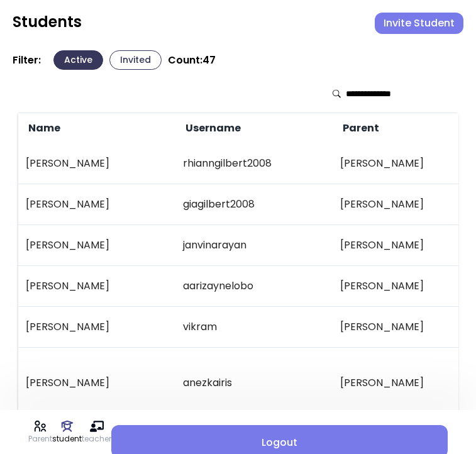  What do you see at coordinates (192, 61) in the screenshot?
I see `p: Count: 47` at bounding box center [192, 61].